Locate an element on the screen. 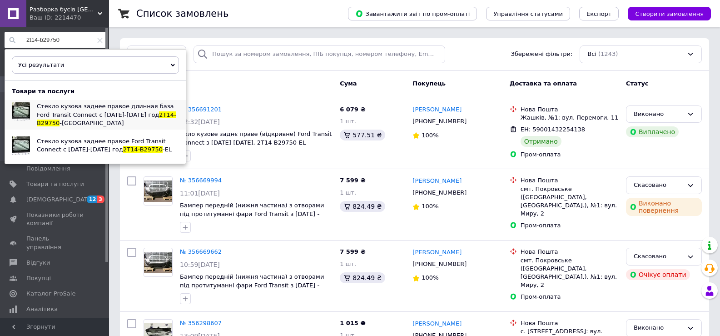 Image resolution: width=720 pixels, height=336 pixels. div: Ваш ID: 2214470 is located at coordinates (69, 18).